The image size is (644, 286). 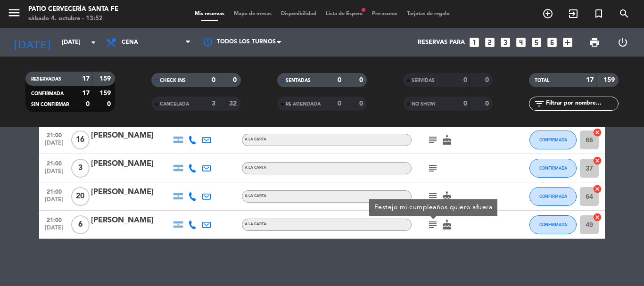 What do you see at coordinates (474, 42) in the screenshot?
I see `i: looks_one` at bounding box center [474, 42].